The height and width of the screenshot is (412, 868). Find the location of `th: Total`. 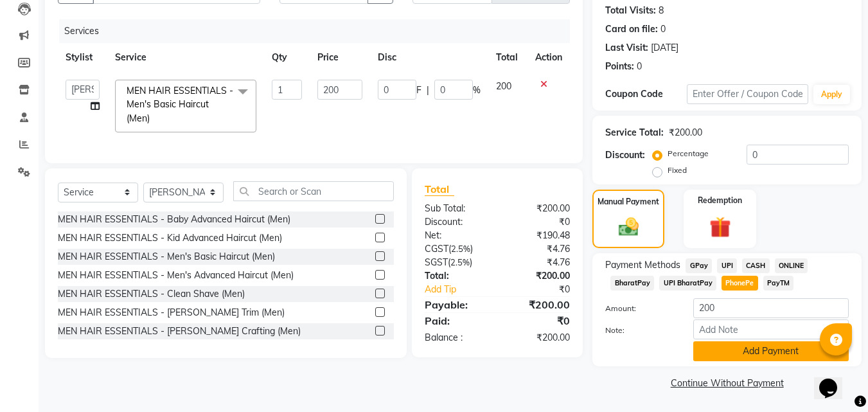

th: Total is located at coordinates (507, 58).